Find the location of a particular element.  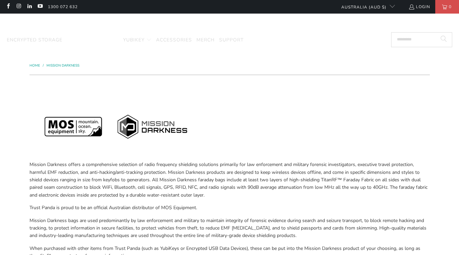

span: Accessories is located at coordinates (174, 40).